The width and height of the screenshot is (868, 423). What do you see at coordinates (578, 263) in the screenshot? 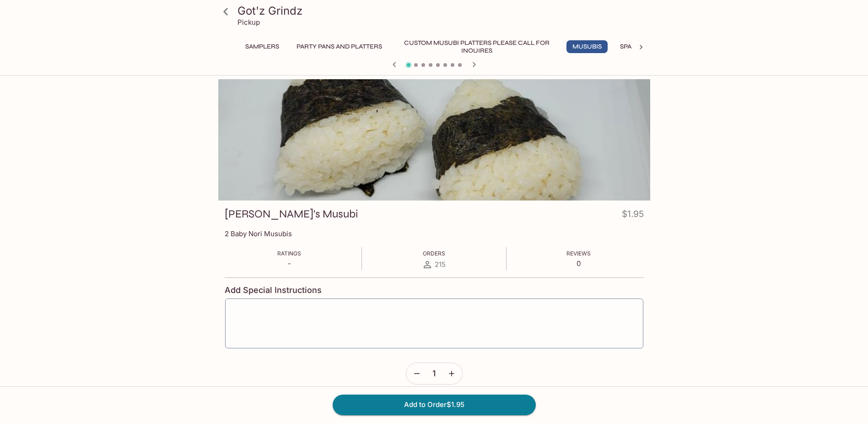
I see `p: 0` at bounding box center [578, 263].